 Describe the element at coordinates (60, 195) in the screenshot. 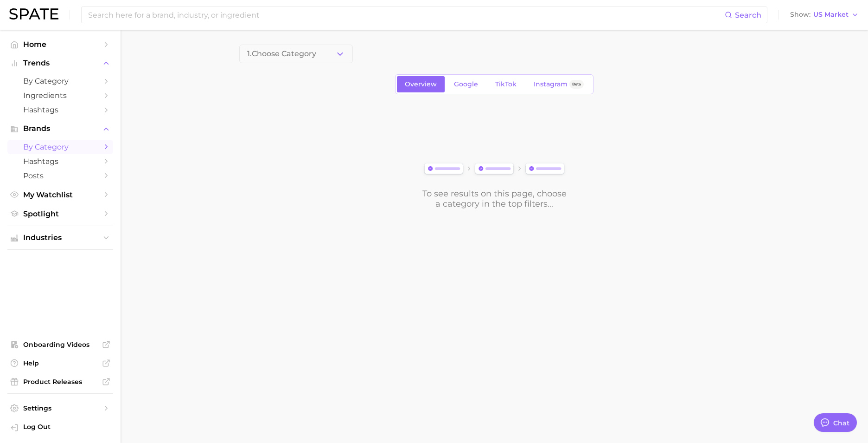

I see `a: My Watchlist` at that location.